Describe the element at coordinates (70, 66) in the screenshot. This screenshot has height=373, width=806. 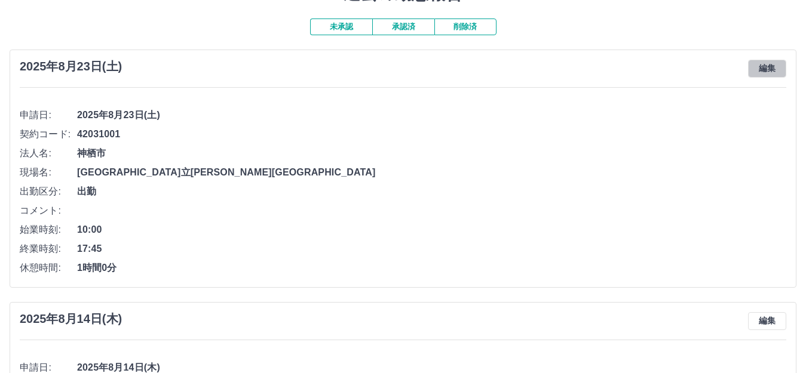
I see `h3: 2025年8月23日(土)` at that location.